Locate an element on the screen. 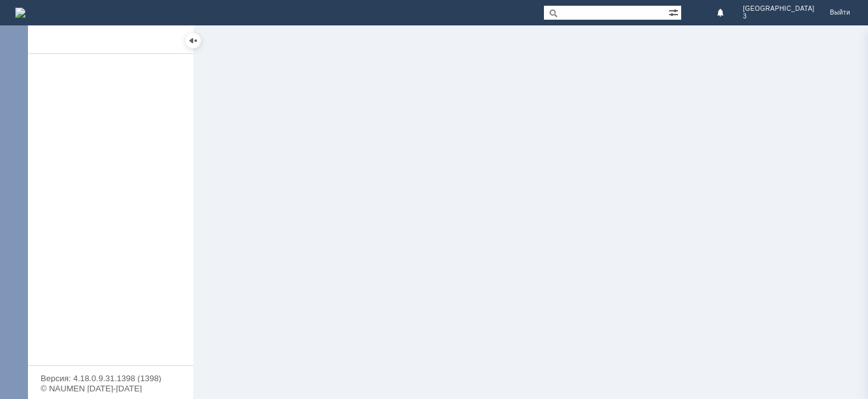 The width and height of the screenshot is (868, 399). div: Версия: 4.18.0.9.31.1398 (1398) is located at coordinates (110, 378).